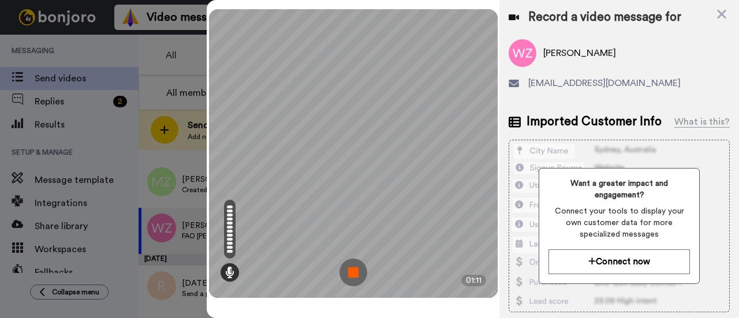 The image size is (739, 318). Describe the element at coordinates (594, 122) in the screenshot. I see `span: Imported Customer Info` at that location.